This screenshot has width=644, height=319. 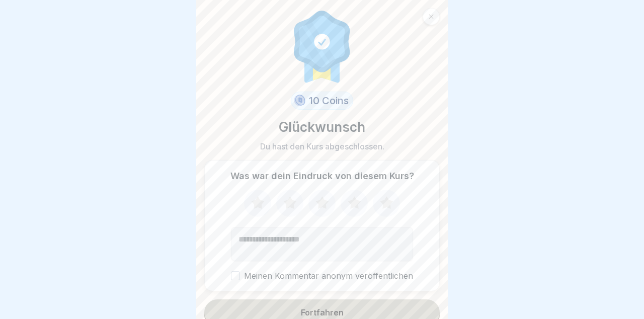 I want to click on img: coin.svg, so click(x=299, y=100).